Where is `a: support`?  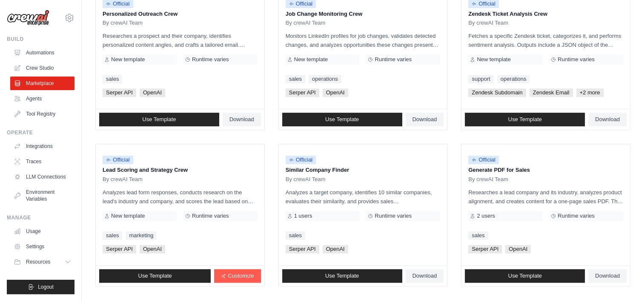
a: support is located at coordinates (480, 79).